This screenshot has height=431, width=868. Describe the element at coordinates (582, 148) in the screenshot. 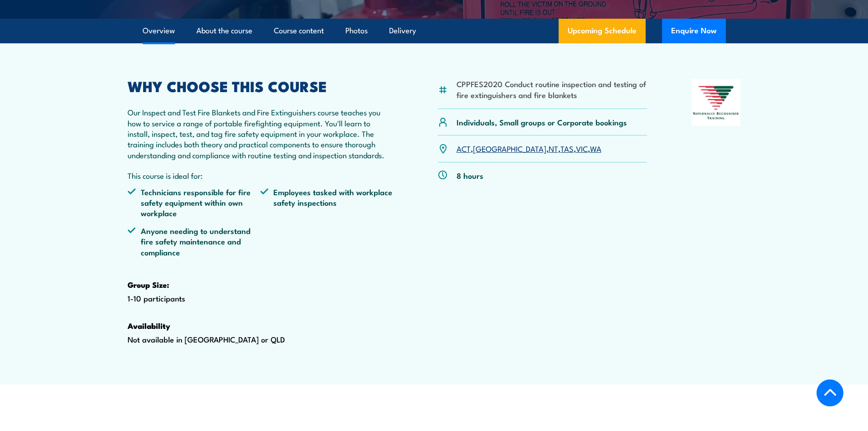

I see `a: VIC` at that location.